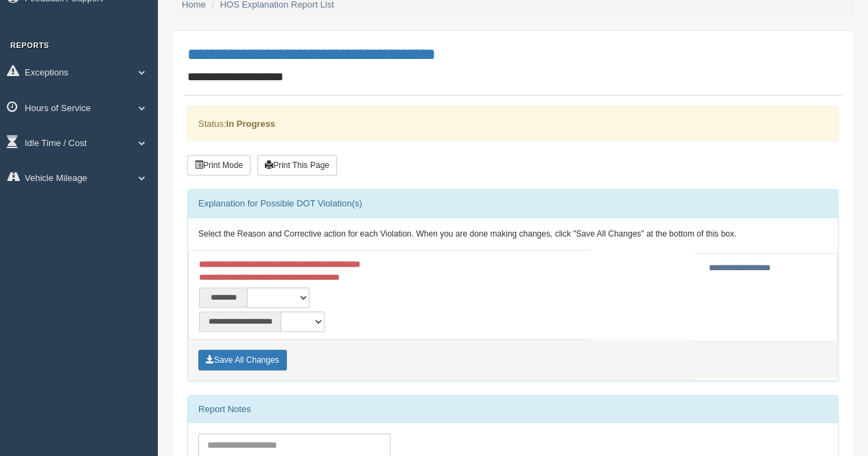 The width and height of the screenshot is (868, 456). Describe the element at coordinates (242, 360) in the screenshot. I see `button: Save` at that location.